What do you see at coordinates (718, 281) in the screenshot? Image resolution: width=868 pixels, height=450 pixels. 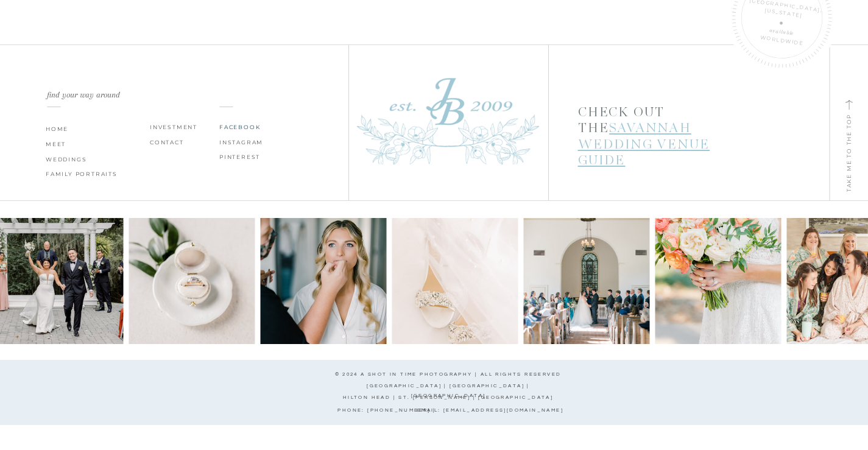 I see `img: 2023WeddingLexi&Jay-173_websize` at bounding box center [718, 281].